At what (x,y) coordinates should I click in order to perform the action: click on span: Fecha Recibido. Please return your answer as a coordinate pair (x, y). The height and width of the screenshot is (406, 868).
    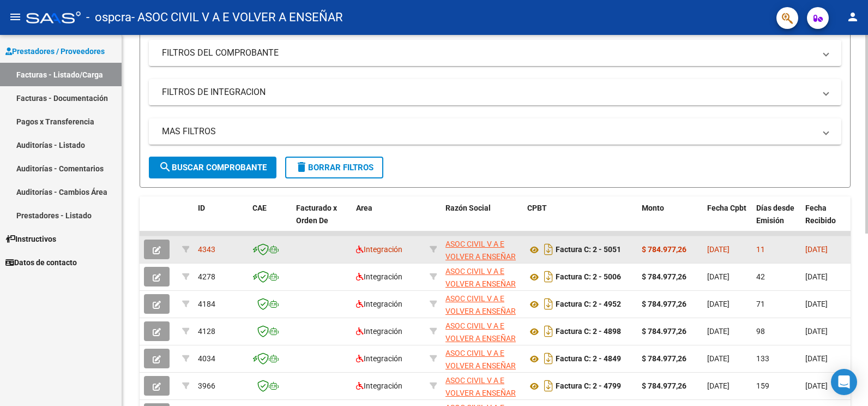
    Looking at the image, I should click on (821, 214).